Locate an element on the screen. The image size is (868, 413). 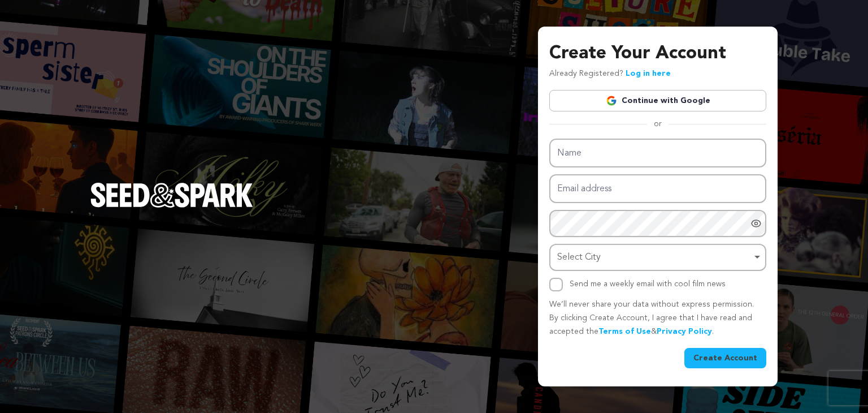
h3: Create Your Account is located at coordinates (658, 54).